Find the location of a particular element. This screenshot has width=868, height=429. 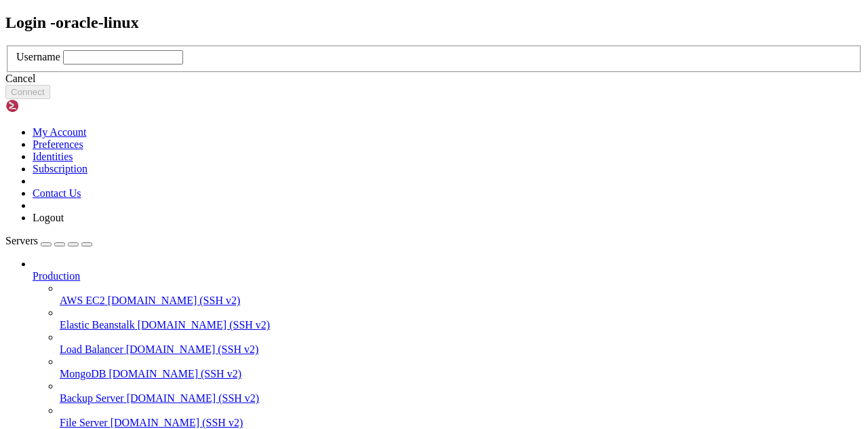

h2: Login - oracle-linux is located at coordinates (434, 22).